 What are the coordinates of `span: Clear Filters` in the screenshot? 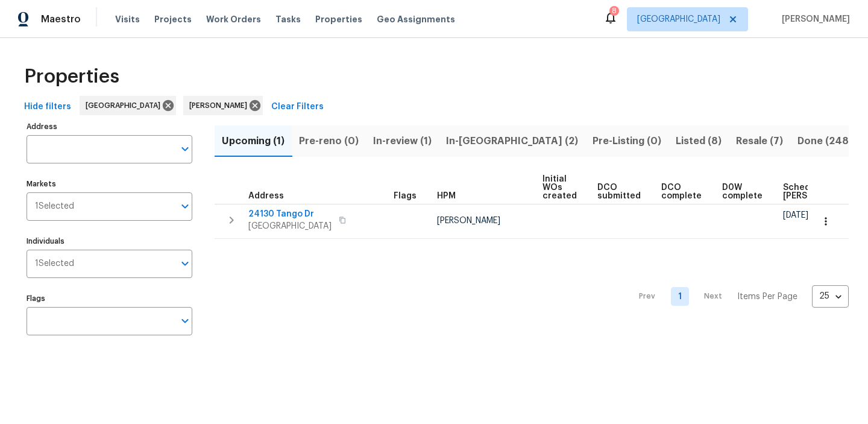 It's located at (297, 107).